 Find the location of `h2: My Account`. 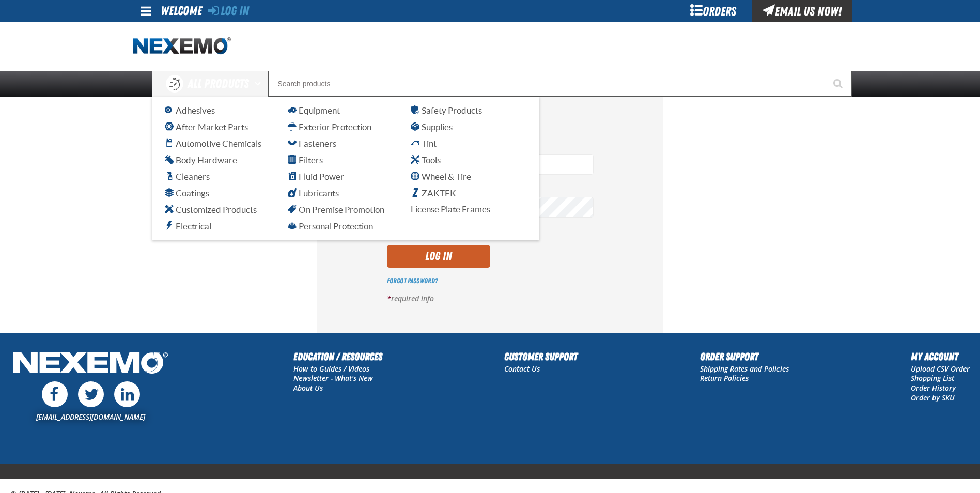

h2: My Account is located at coordinates (940, 356).